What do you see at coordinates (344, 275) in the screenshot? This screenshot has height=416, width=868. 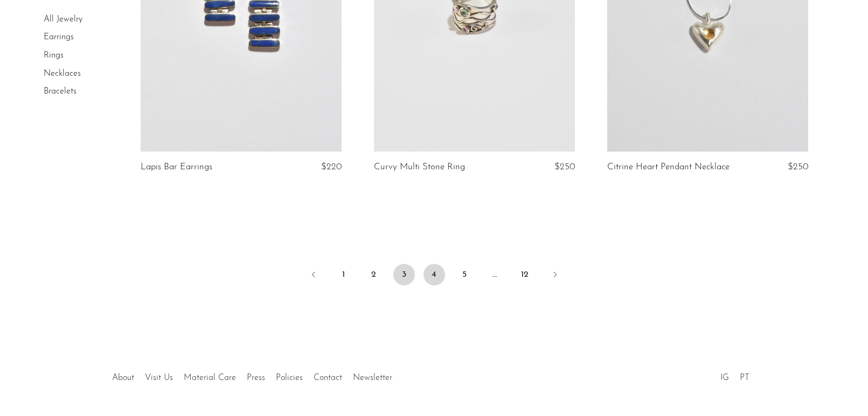 I see `a: 1` at bounding box center [344, 275].